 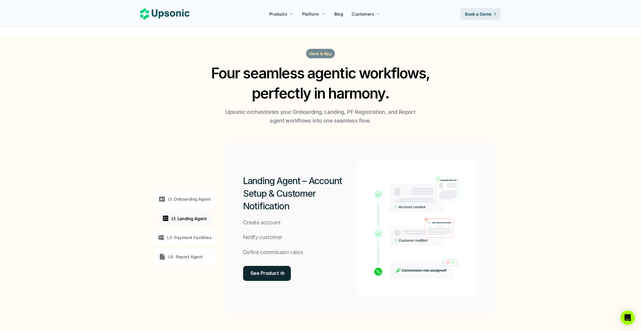 What do you see at coordinates (339, 14) in the screenshot?
I see `p: Blog` at bounding box center [339, 14].